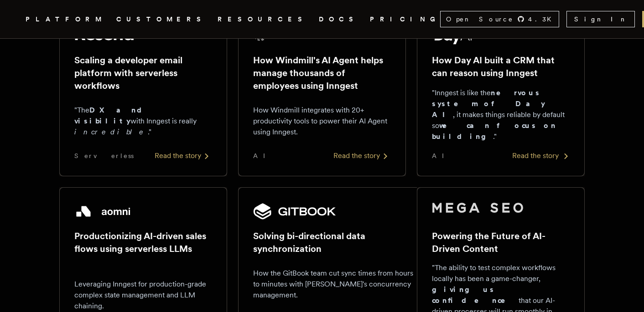  I want to click on em: incredible, so click(111, 131).